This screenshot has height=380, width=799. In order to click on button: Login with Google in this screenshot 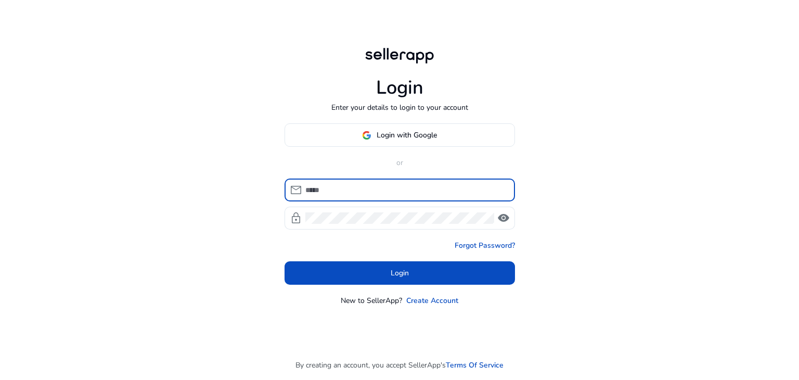, I will do `click(399, 135)`.